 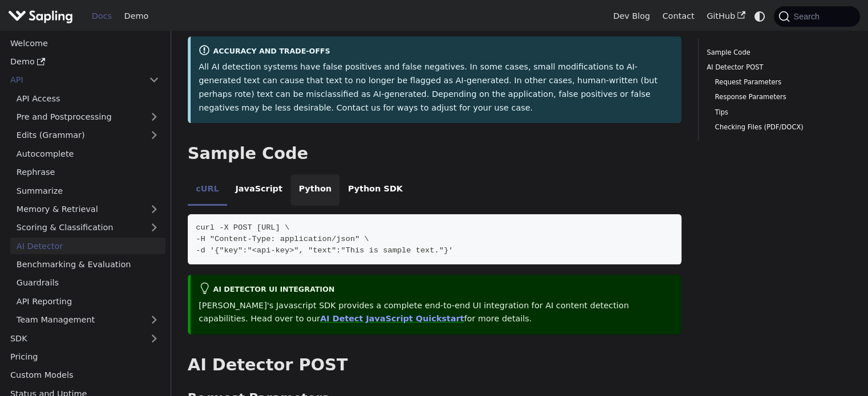 What do you see at coordinates (88, 228) in the screenshot?
I see `a: Scoring & Classification` at bounding box center [88, 228].